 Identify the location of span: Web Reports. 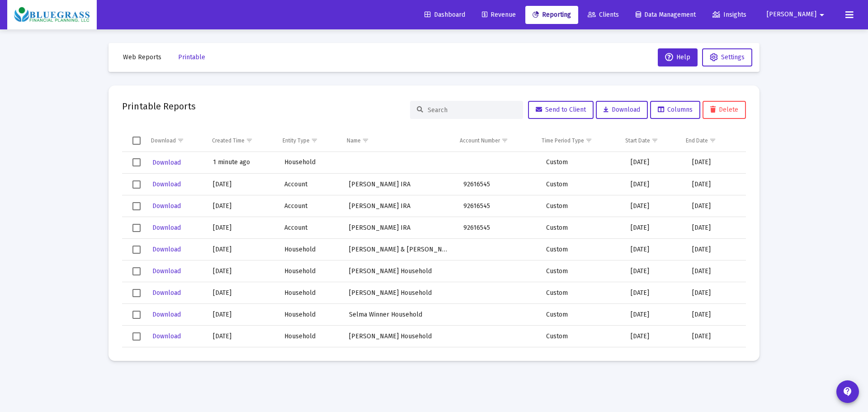
(142, 57).